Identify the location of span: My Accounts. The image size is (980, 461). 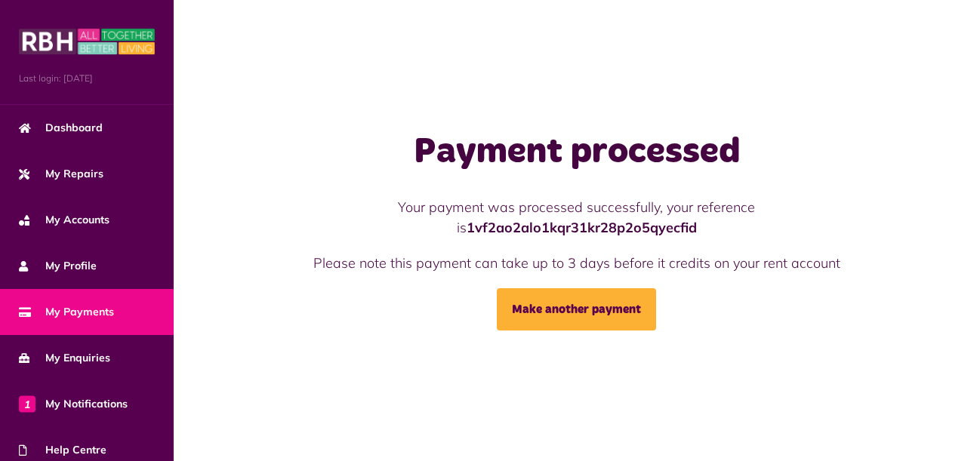
(64, 220).